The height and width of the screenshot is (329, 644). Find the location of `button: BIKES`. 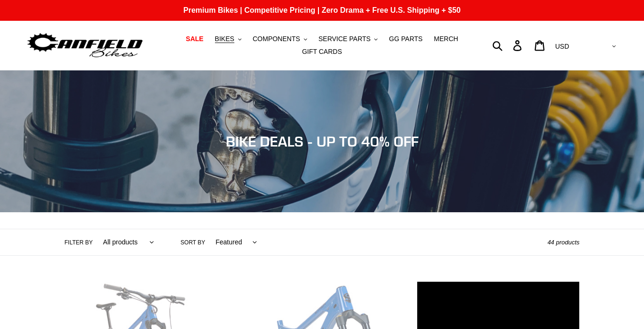

button: BIKES is located at coordinates (228, 39).